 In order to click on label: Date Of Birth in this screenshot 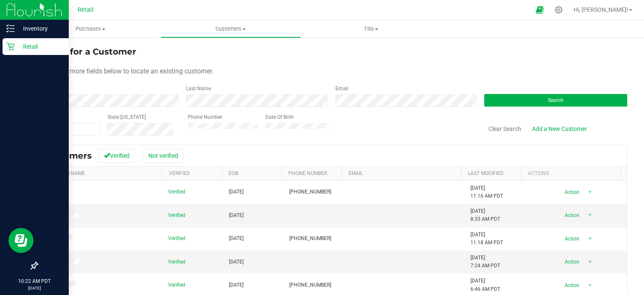, I will do `click(279, 117)`.